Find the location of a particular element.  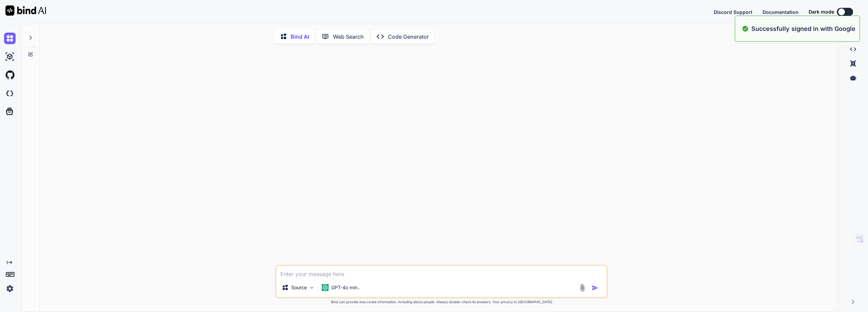

span: Discord Support is located at coordinates (734, 12).